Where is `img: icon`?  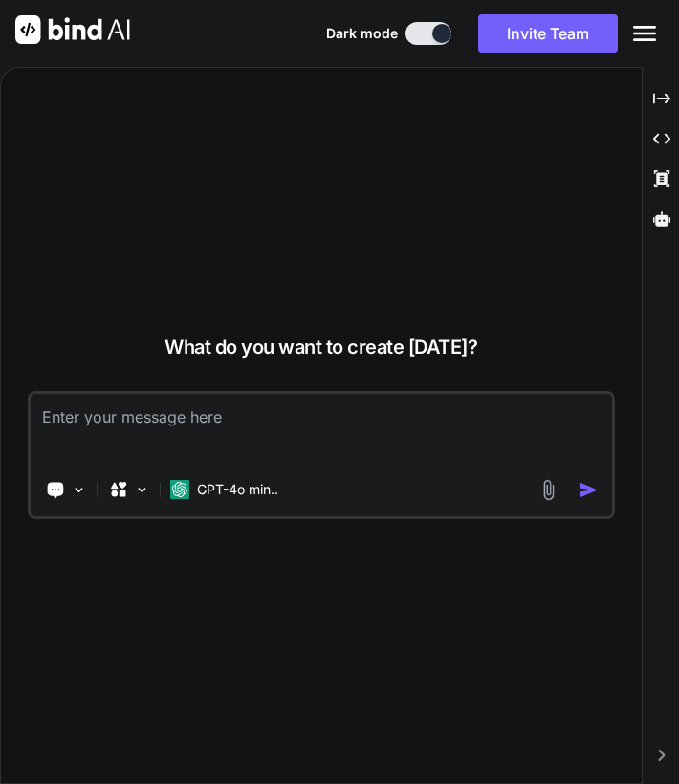
img: icon is located at coordinates (589, 489).